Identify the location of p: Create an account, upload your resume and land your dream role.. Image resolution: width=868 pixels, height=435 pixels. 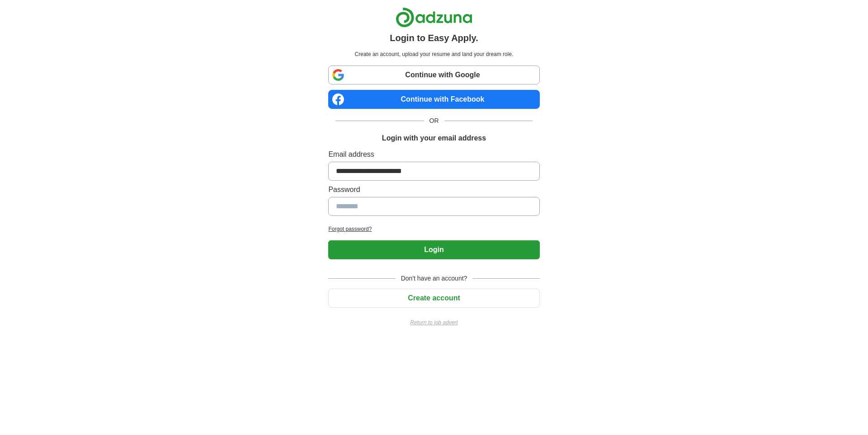
(433, 54).